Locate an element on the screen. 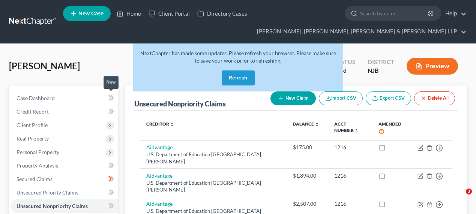  th: Amended is located at coordinates (392, 128).